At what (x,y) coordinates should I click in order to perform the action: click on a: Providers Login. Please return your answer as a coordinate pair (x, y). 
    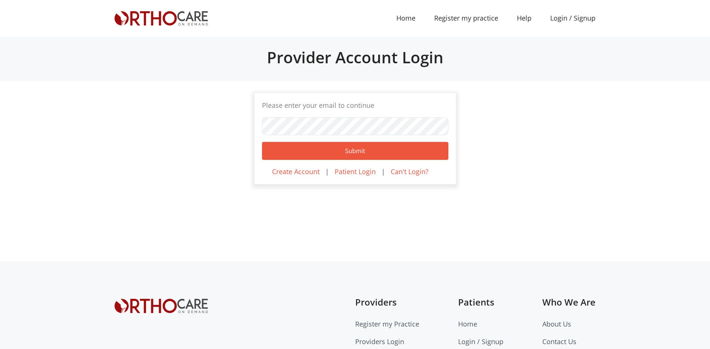
    Looking at the image, I should click on (379, 341).